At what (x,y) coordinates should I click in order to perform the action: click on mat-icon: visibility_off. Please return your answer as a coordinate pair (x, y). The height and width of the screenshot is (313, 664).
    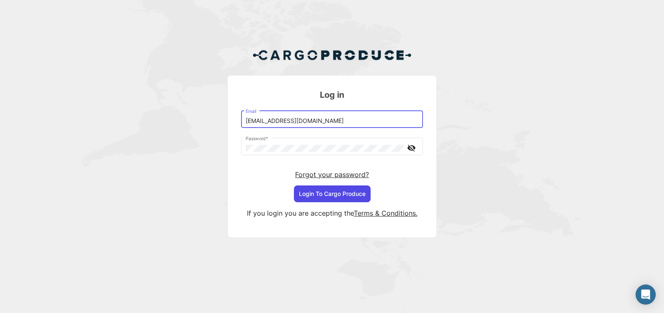
    Looking at the image, I should click on (411, 148).